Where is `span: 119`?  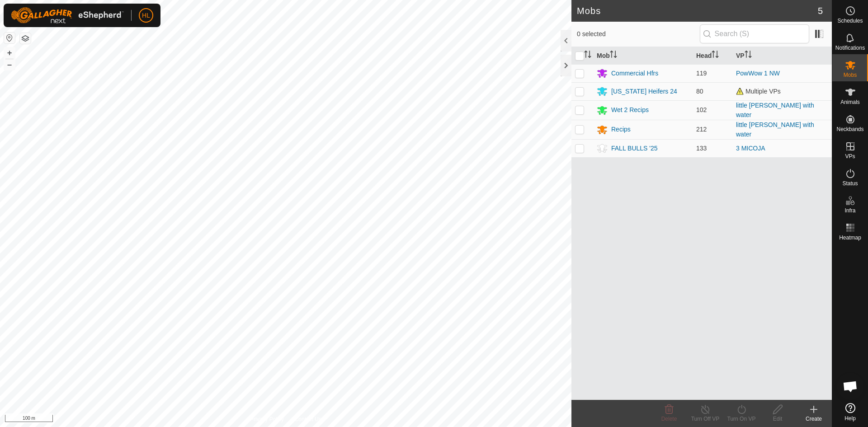 span: 119 is located at coordinates (701, 74).